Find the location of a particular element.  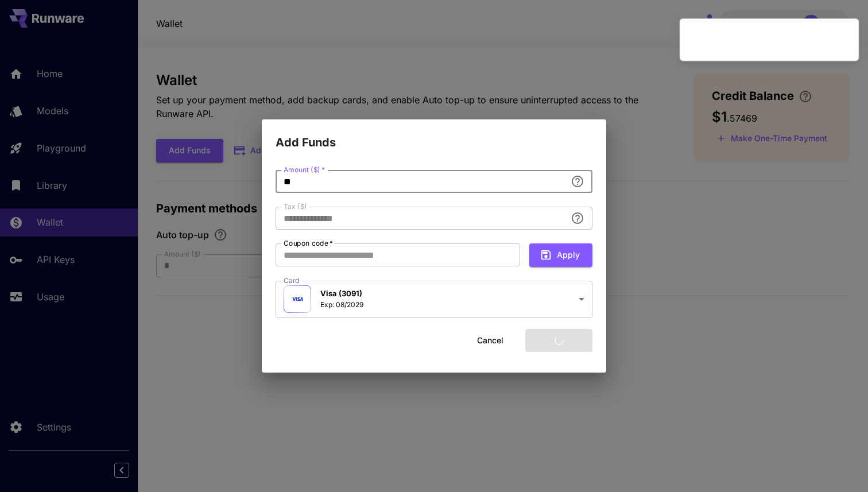

p: Exp: 08/2029 is located at coordinates (342, 305).